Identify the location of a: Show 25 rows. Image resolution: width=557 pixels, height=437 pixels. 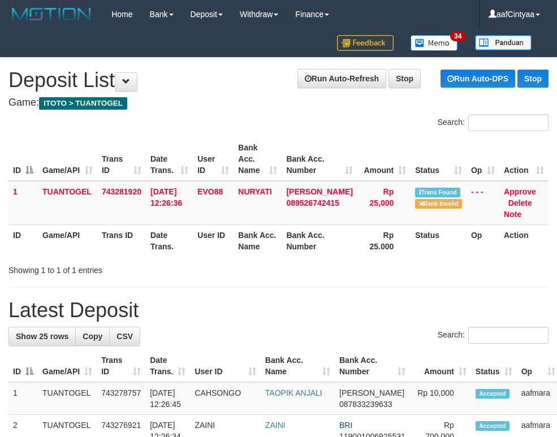
(42, 337).